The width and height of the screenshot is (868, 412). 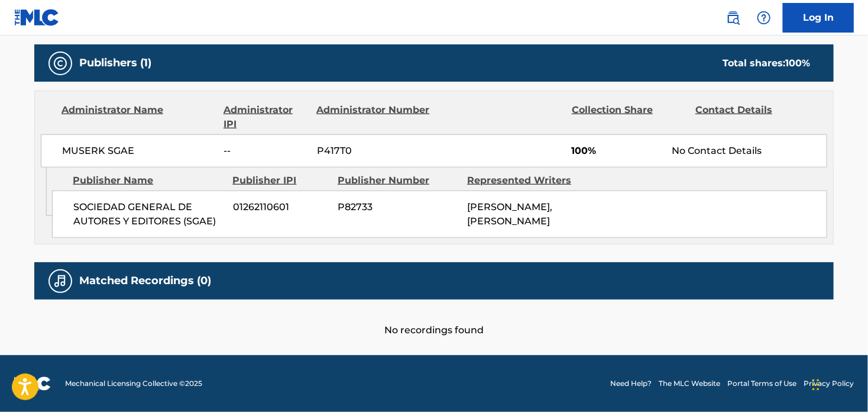 What do you see at coordinates (797, 63) in the screenshot?
I see `span: 100 %` at bounding box center [797, 63].